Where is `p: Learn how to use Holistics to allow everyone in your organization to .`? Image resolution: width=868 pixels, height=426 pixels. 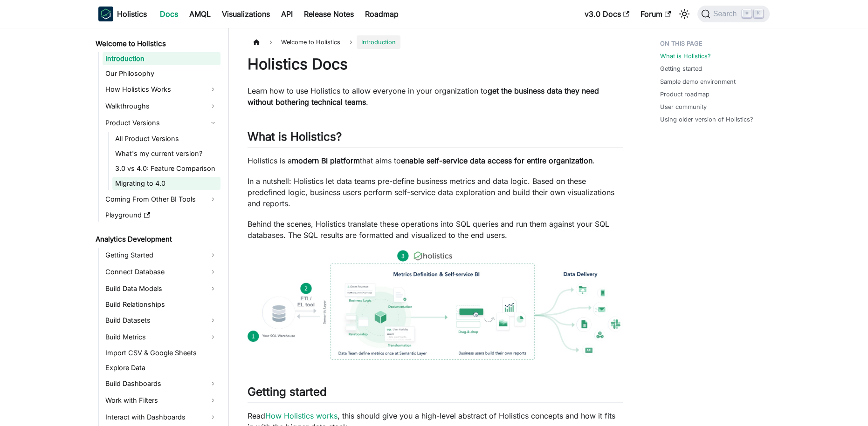
p: Learn how to use Holistics to allow everyone in your organization to . is located at coordinates (435, 97).